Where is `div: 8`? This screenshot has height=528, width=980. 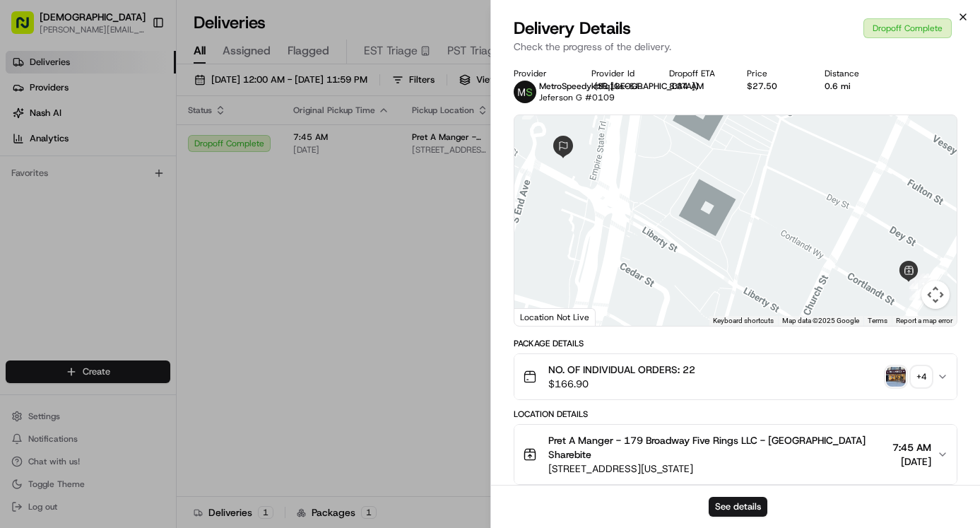 div: 8 is located at coordinates (917, 293).